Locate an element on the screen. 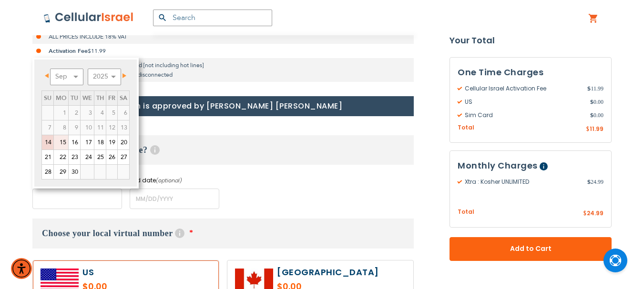  li: ALL PRICES INCLUDE 18% VAT is located at coordinates (223, 36).